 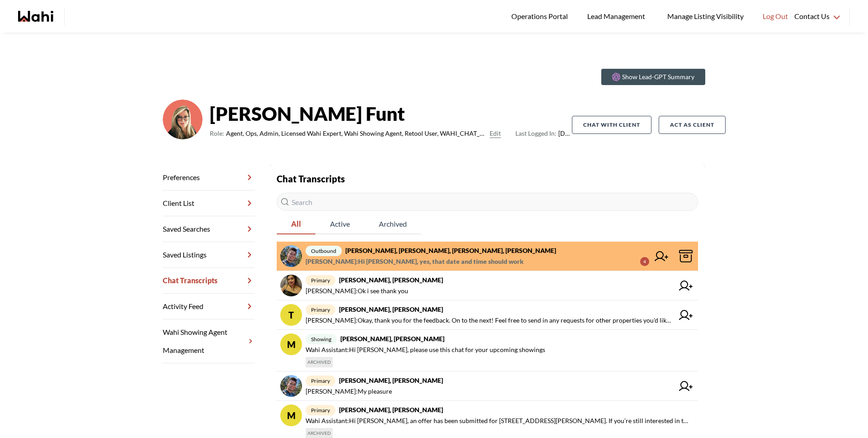 What do you see at coordinates (319, 362) in the screenshot?
I see `span: ARCHIVED` at bounding box center [319, 362].